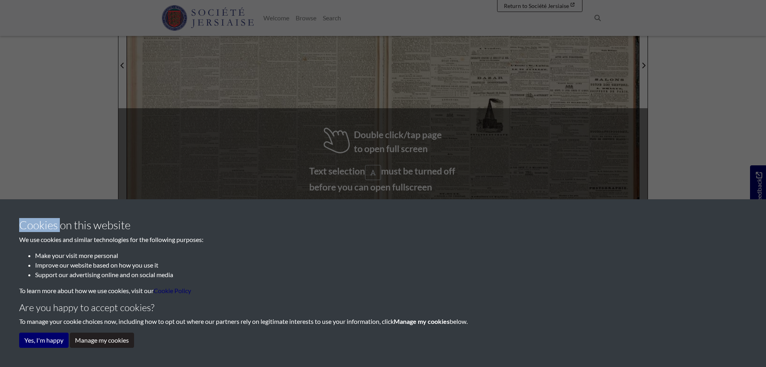  What do you see at coordinates (102, 340) in the screenshot?
I see `button: Manage my cookies` at bounding box center [102, 340].